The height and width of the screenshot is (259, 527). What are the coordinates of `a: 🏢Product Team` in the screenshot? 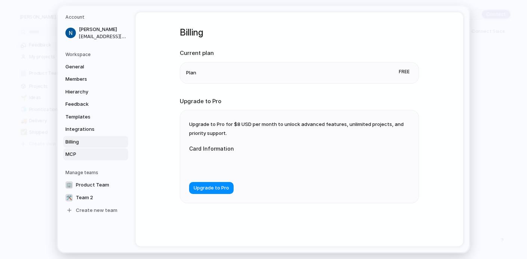 It's located at (96, 185).